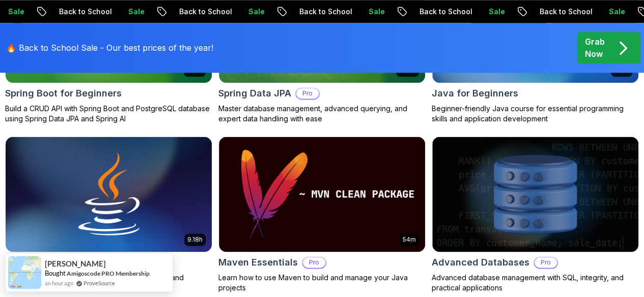 The height and width of the screenshot is (297, 644). Describe the element at coordinates (108, 215) in the screenshot. I see `a: Java for Developers card9.18hJava for DevelopersProLearn advanced Java concepts to build scalable...` at that location.